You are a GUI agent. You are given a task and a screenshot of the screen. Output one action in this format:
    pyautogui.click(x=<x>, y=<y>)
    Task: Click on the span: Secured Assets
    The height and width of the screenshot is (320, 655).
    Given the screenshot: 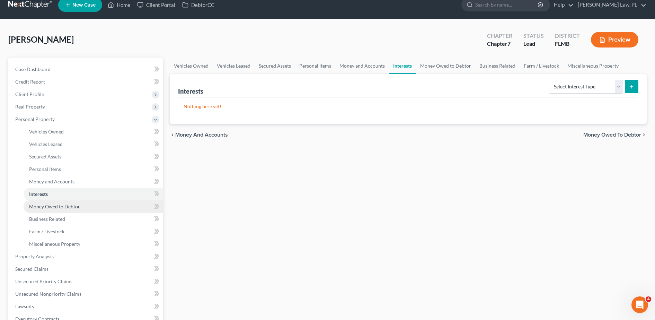 What is the action you would take?
    pyautogui.click(x=45, y=156)
    